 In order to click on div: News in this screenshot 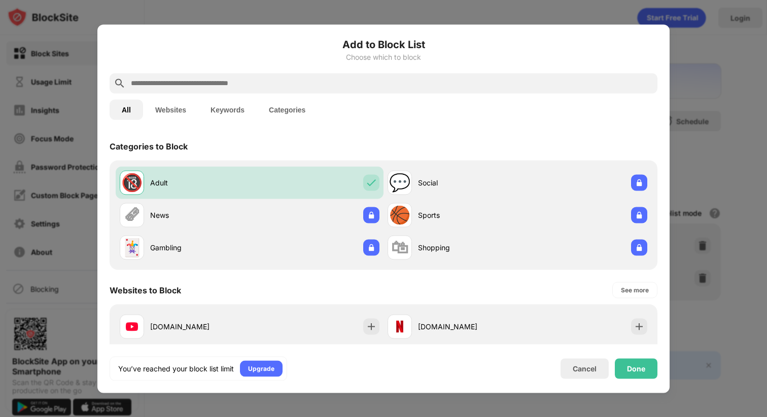, I will do `click(200, 215)`.